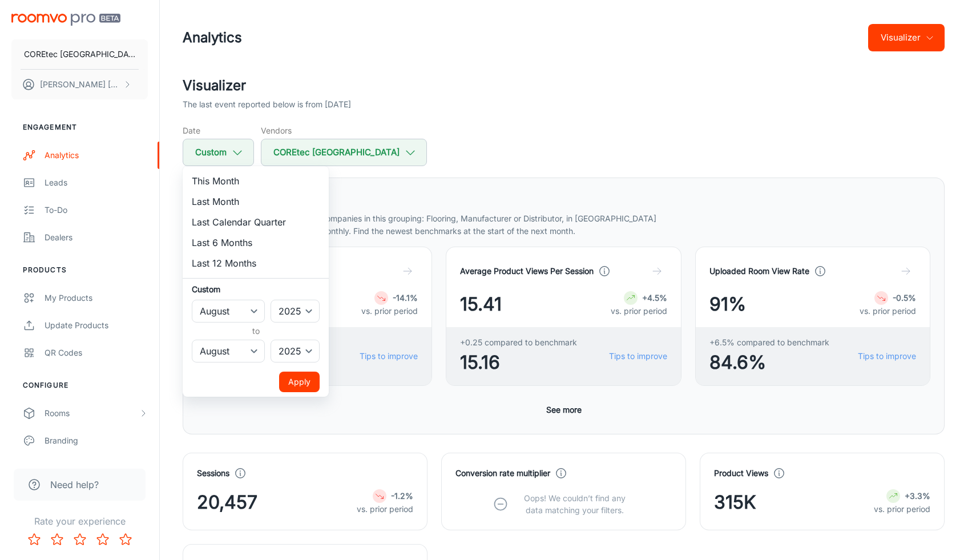 The image size is (976, 560). I want to click on li: Last 6 Months, so click(255, 243).